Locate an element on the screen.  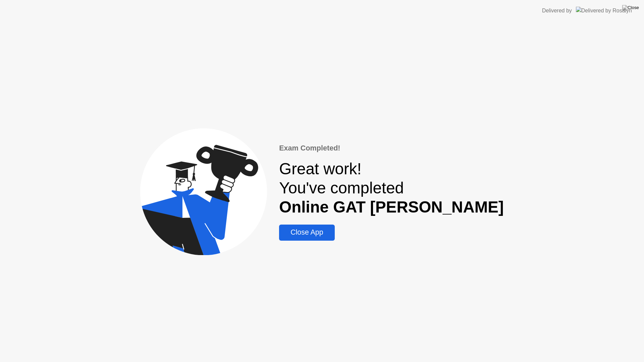
div: Close App is located at coordinates (306, 233).